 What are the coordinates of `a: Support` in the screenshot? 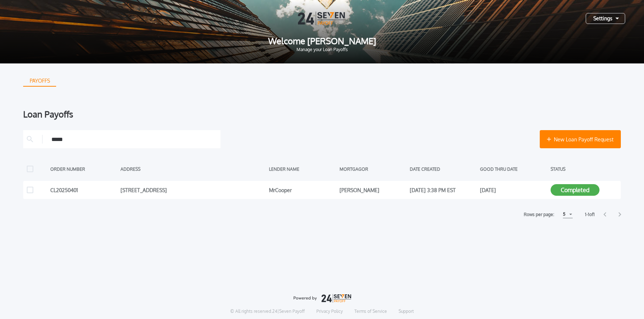 It's located at (406, 311).